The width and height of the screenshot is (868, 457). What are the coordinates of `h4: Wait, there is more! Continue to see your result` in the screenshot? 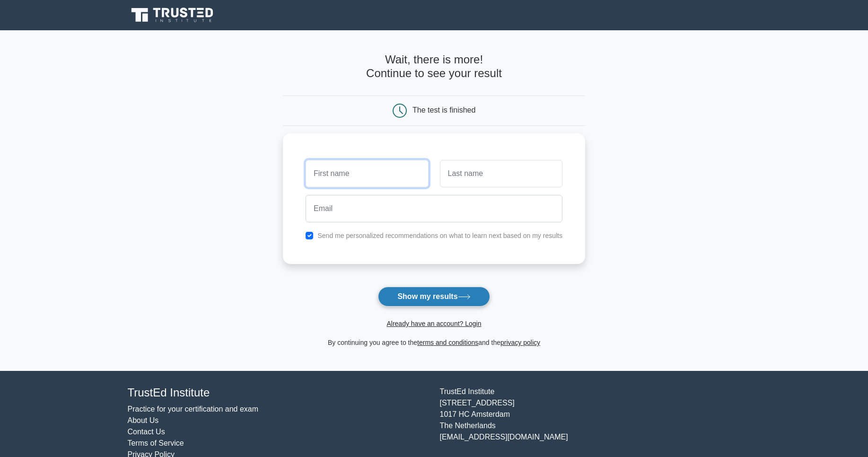 It's located at (434, 67).